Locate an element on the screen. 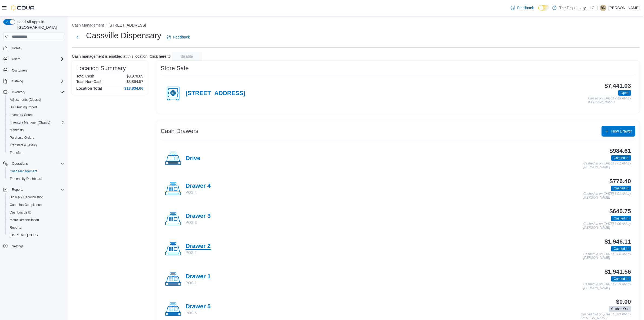 This screenshot has height=320, width=644. button: Catalog is located at coordinates (34, 81).